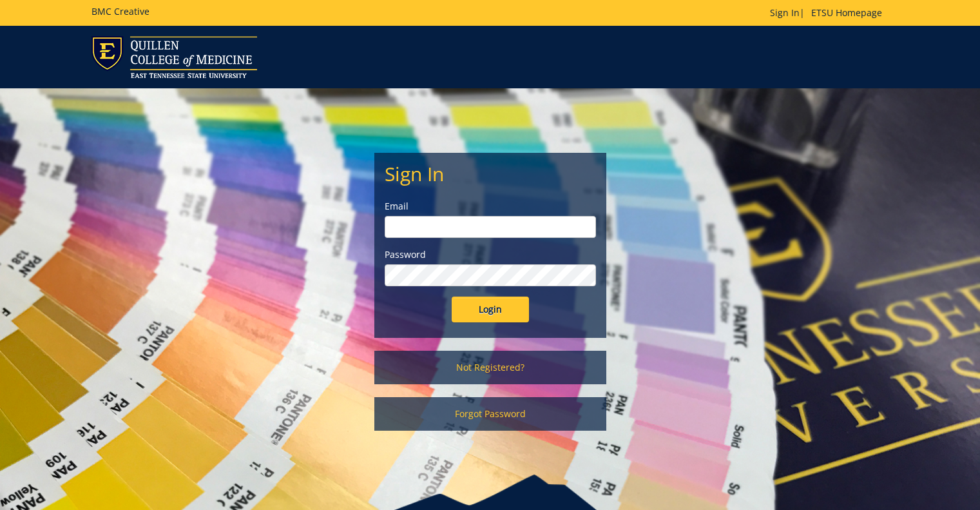 This screenshot has height=510, width=980. I want to click on input: Login, so click(490, 309).